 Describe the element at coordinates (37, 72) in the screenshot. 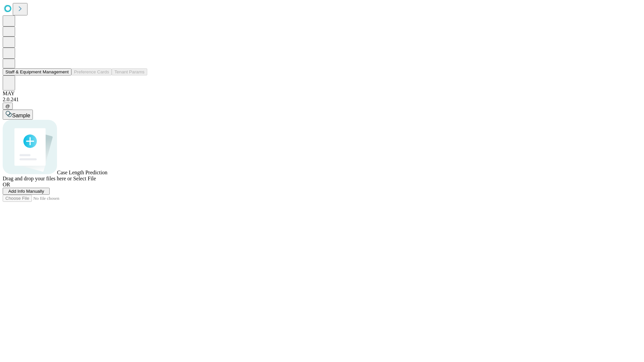

I see `button: Staff & Equipment Management` at that location.